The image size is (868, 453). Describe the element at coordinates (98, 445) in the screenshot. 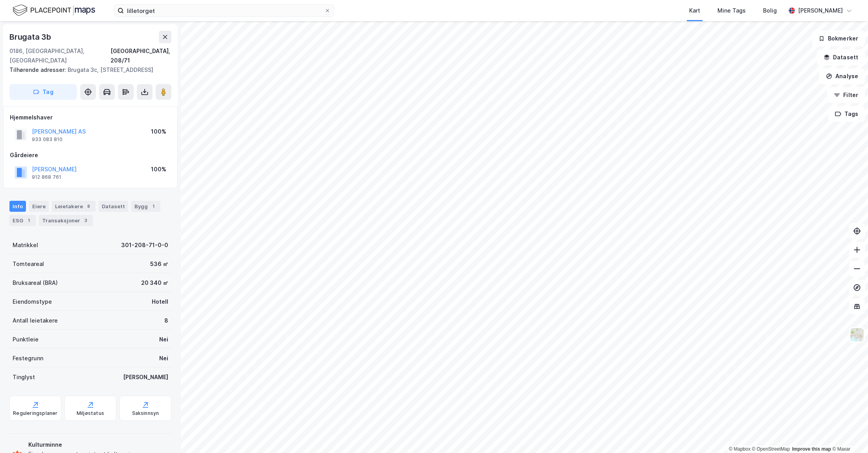

I see `div: Kulturminne` at that location.